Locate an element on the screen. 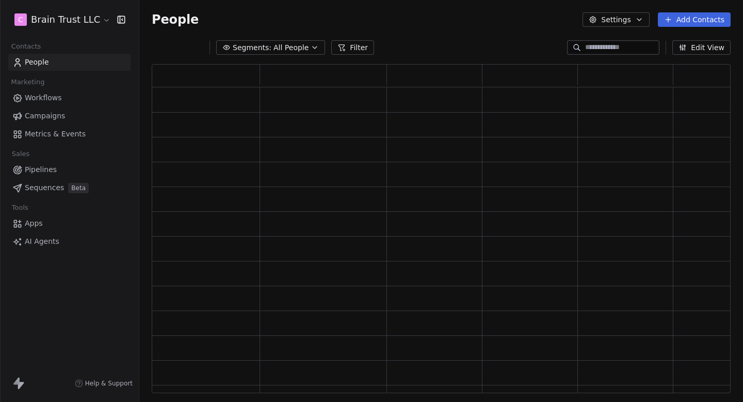 The height and width of the screenshot is (402, 743). span: Brain Trust LLC is located at coordinates (66, 20).